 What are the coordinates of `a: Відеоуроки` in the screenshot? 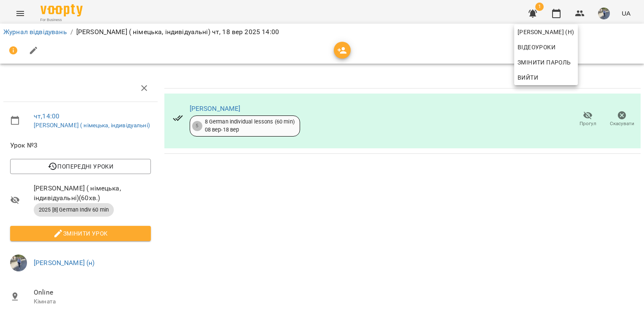 It's located at (536, 47).